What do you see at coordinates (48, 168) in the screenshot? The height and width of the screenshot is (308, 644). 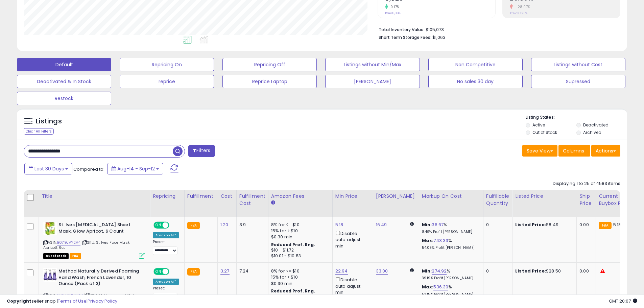 I see `button: Last 30 Days` at bounding box center [48, 168].